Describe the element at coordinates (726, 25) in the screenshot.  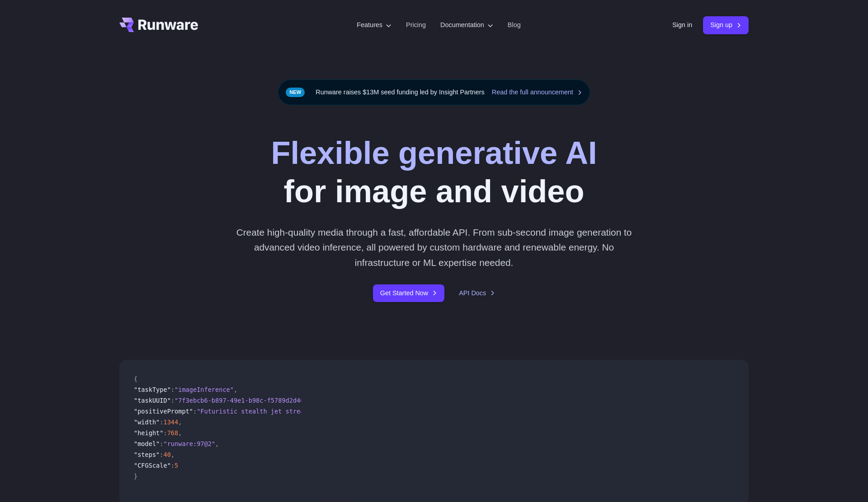
I see `a: Sign up` at that location.